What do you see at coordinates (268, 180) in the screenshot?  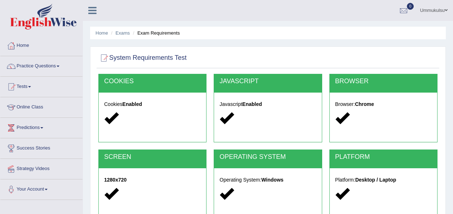 I see `h5: Operating System:` at bounding box center [268, 180].